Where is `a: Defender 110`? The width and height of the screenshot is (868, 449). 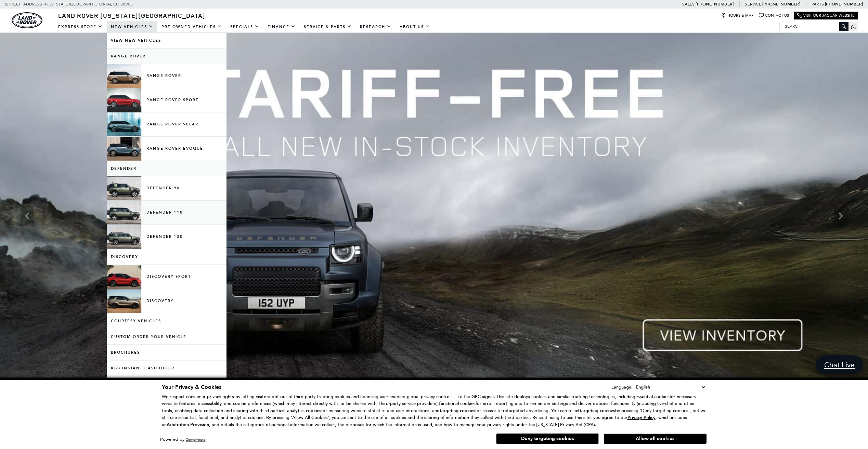 a: Defender 110 is located at coordinates (167, 213).